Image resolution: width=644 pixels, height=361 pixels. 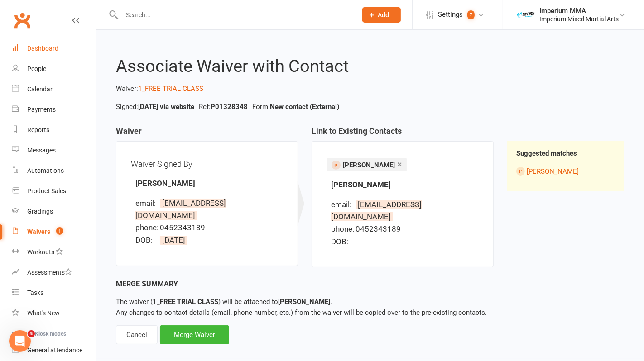 What do you see at coordinates (53, 272) in the screenshot?
I see `a: Assessments` at bounding box center [53, 272].